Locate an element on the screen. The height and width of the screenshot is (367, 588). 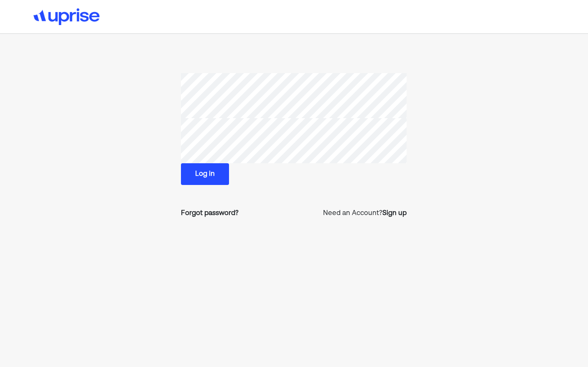
a: Sign up is located at coordinates (395, 213).